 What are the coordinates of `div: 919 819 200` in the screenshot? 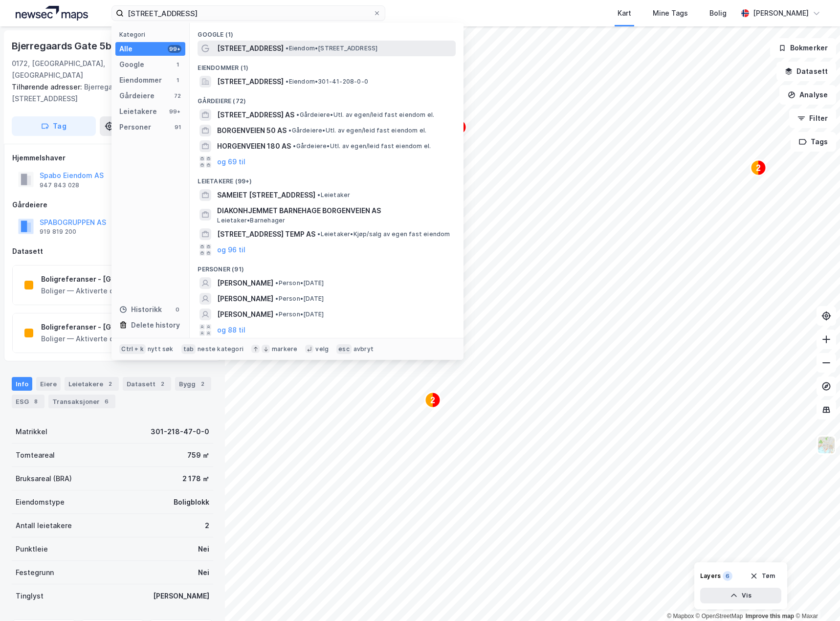 It's located at (58, 232).